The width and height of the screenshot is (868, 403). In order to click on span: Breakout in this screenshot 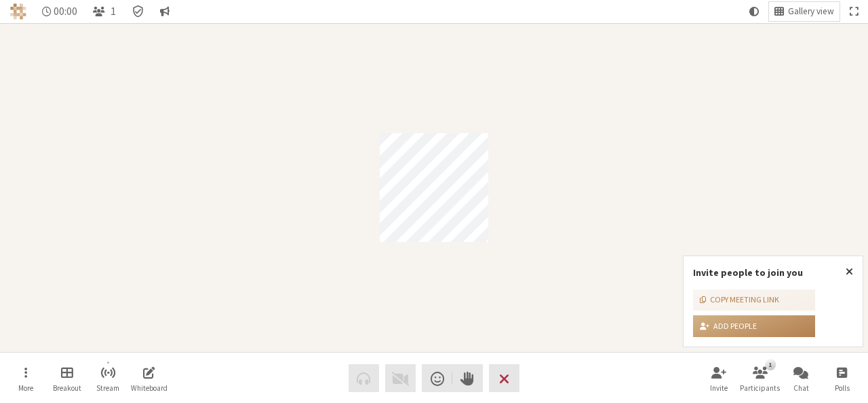, I will do `click(67, 388)`.